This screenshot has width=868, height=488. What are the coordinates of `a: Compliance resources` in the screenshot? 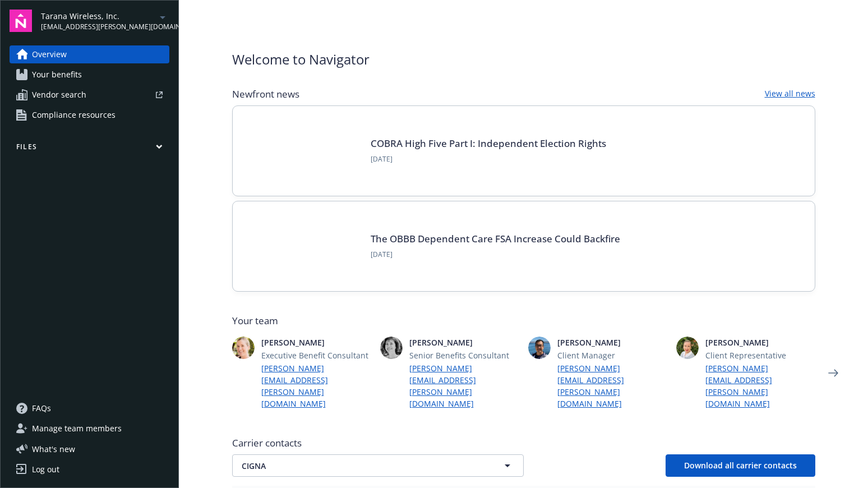 It's located at (89, 115).